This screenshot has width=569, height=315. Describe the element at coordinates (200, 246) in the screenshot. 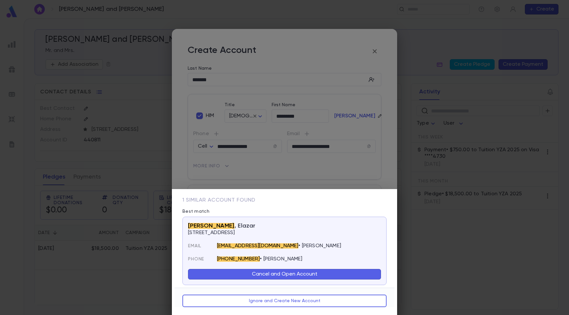

I see `span: Email` at that location.